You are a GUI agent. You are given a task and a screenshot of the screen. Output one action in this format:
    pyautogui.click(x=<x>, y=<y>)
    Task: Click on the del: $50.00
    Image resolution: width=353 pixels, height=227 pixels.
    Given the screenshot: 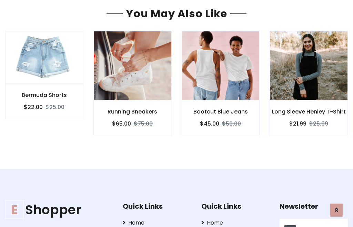 What is the action you would take?
    pyautogui.click(x=231, y=123)
    